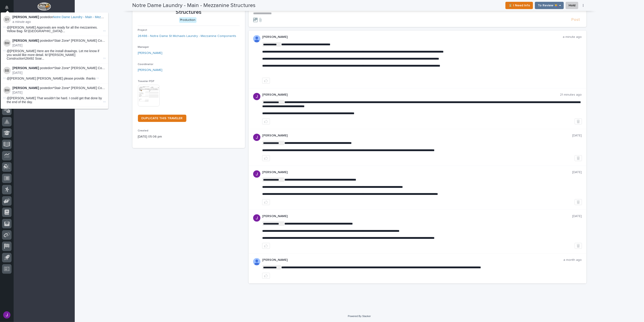 Image resolution: width=644 pixels, height=322 pixels. What do you see at coordinates (359, 316) in the screenshot?
I see `a: Powered By Stacker` at bounding box center [359, 316].